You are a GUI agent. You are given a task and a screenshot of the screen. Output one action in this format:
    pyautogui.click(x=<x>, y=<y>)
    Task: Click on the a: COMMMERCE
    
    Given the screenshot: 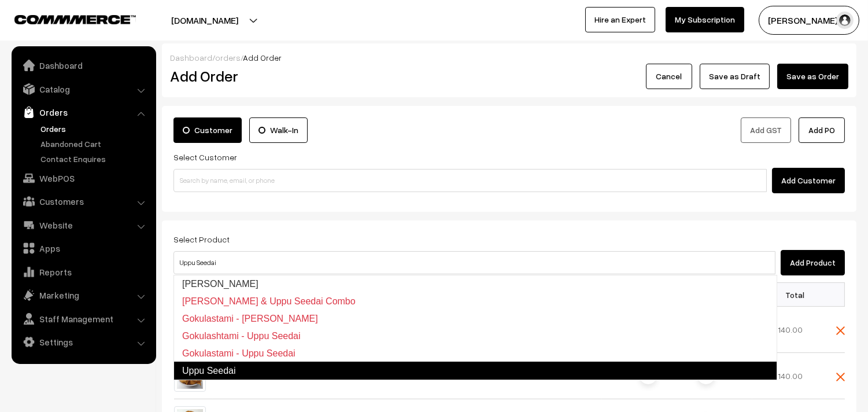 What is the action you would take?
    pyautogui.click(x=65, y=18)
    